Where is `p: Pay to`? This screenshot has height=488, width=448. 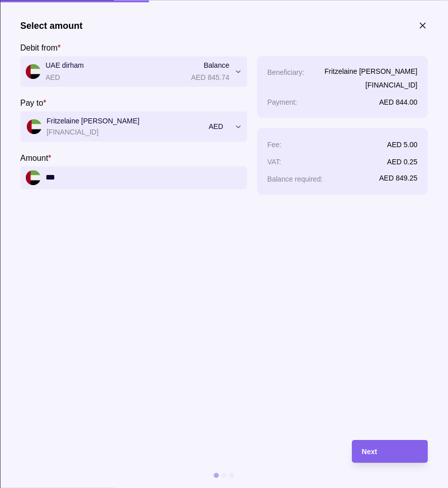 p: Pay to is located at coordinates (31, 103).